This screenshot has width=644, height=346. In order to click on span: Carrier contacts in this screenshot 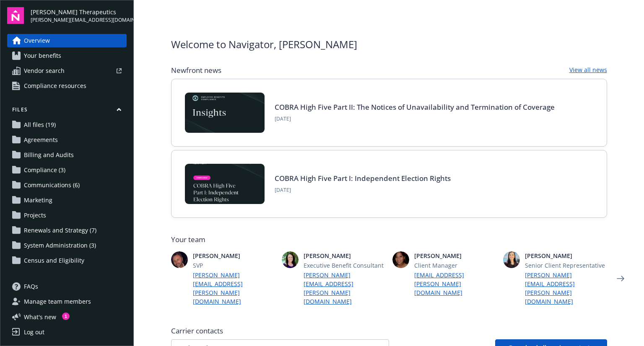, I will do `click(389, 331)`.